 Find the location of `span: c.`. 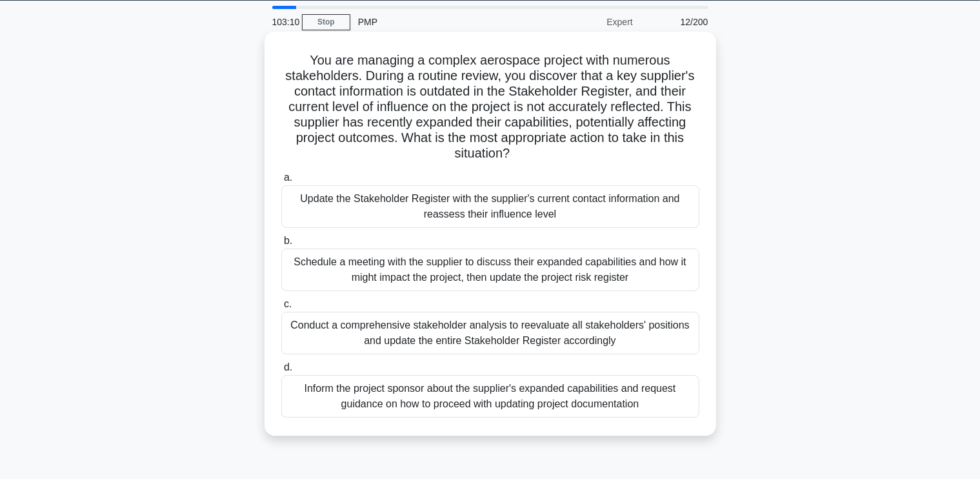

span: c. is located at coordinates (287, 304).